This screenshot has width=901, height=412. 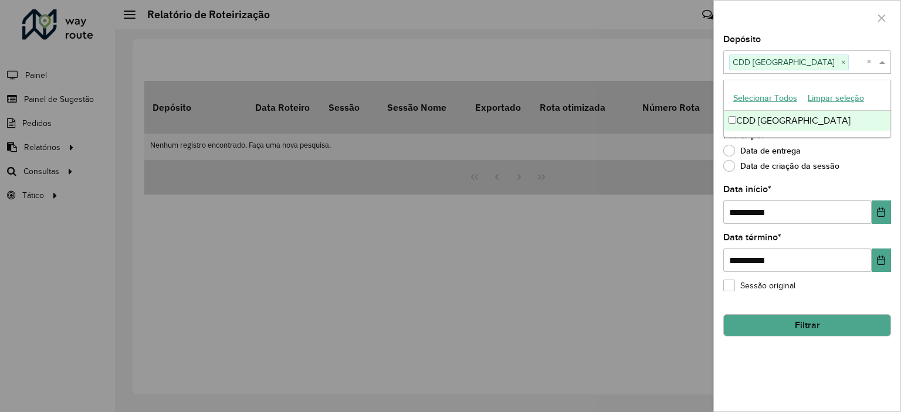 I want to click on label: Depósito, so click(x=742, y=39).